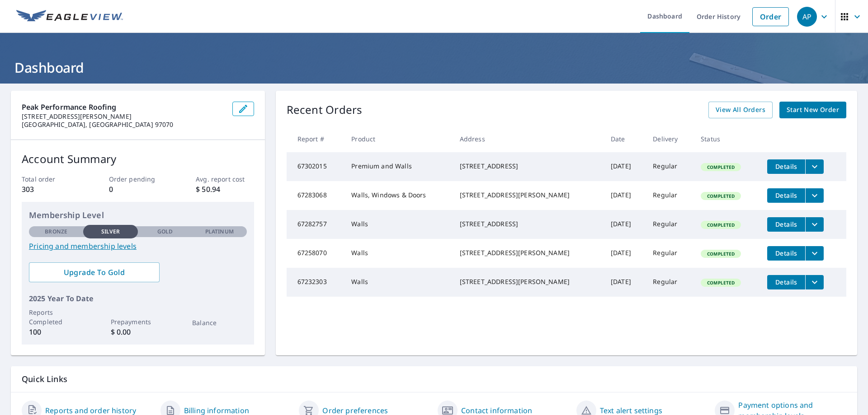  Describe the element at coordinates (315, 195) in the screenshot. I see `td: 67283068` at that location.